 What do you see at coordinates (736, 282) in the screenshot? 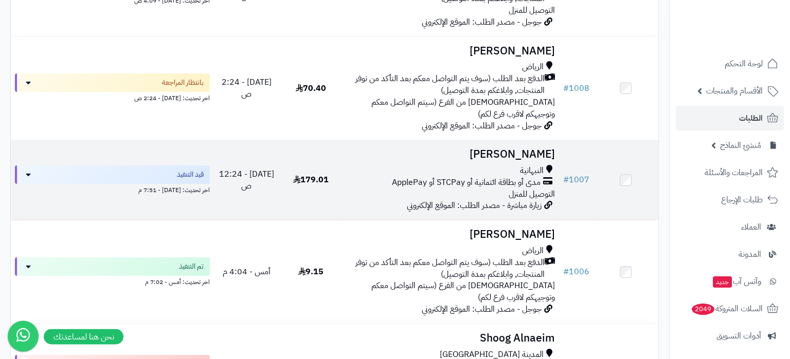
I see `span: وآتس آب` at bounding box center [736, 282].